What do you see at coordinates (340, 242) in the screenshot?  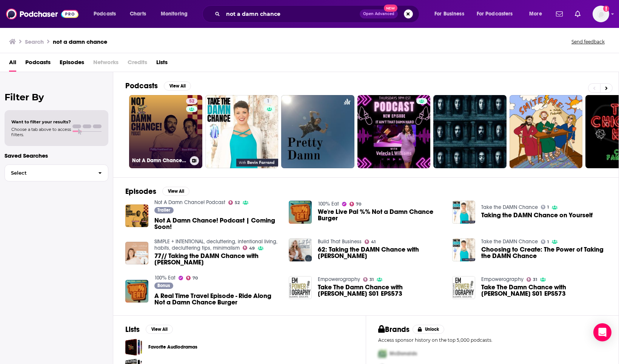 I see `a: Build That Business` at bounding box center [340, 242].